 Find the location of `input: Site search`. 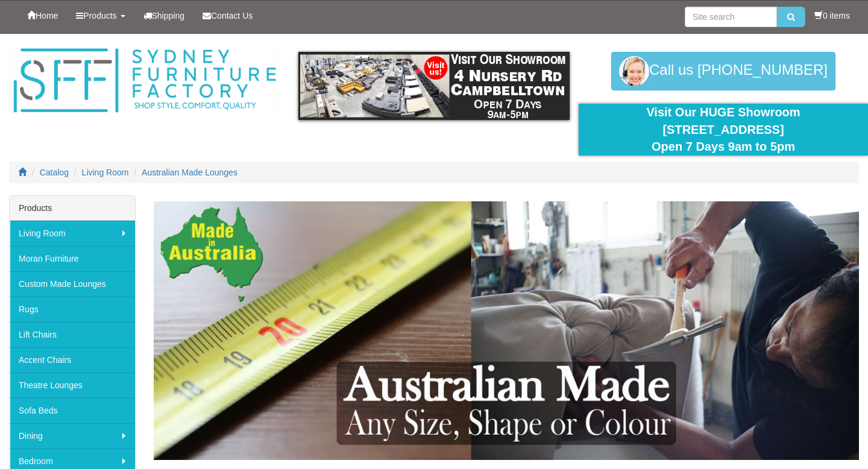

input: Site search is located at coordinates (731, 17).